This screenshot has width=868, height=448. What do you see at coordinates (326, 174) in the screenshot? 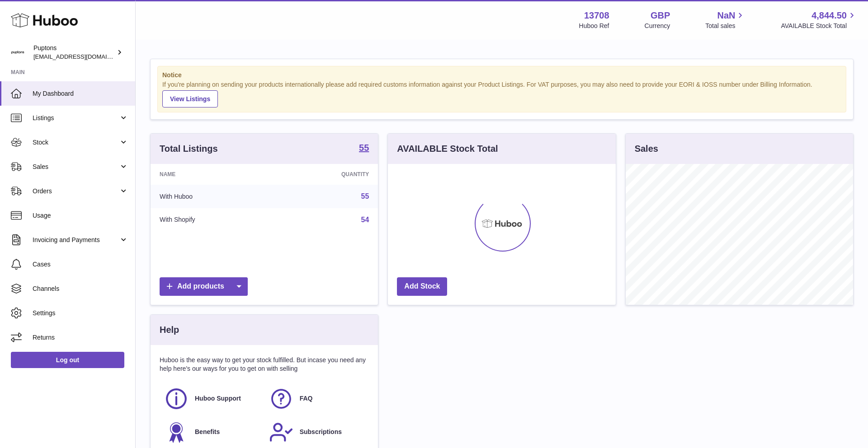
I see `th: Quantity` at bounding box center [326, 174].